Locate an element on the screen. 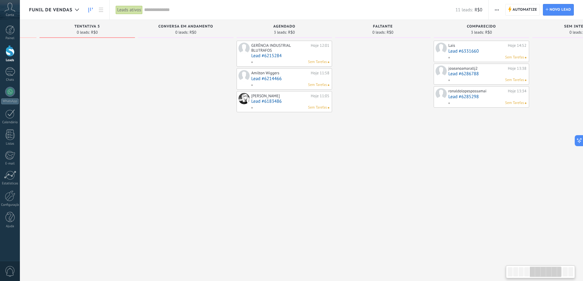 Image resolution: width=583 pixels, height=281 pixels. a: Lead #6215284 is located at coordinates (290, 56).